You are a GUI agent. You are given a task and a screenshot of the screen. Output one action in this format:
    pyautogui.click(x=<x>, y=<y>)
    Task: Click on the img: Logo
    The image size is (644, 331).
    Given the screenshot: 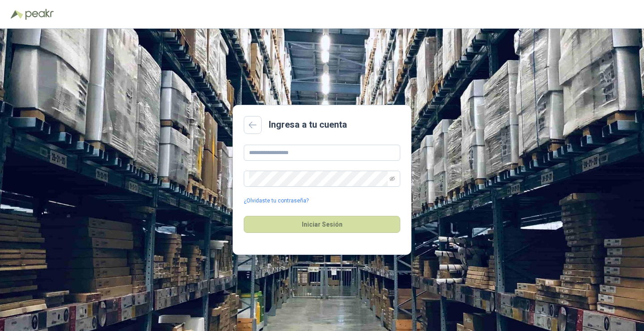 What is the action you would take?
    pyautogui.click(x=17, y=14)
    